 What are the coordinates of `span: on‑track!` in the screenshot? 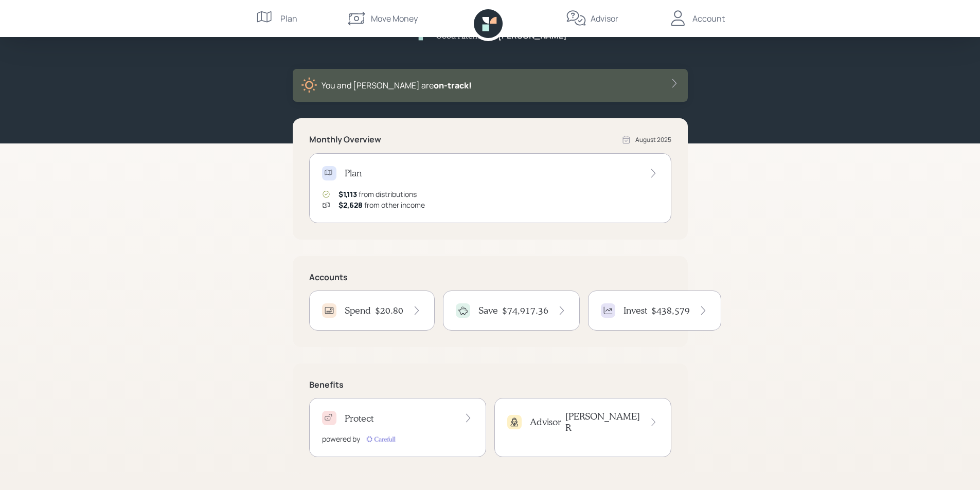 It's located at (453, 85).